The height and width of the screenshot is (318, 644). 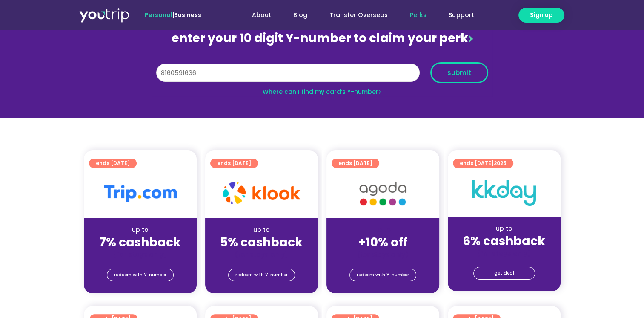 I want to click on a: Transfer Overseas, so click(x=358, y=15).